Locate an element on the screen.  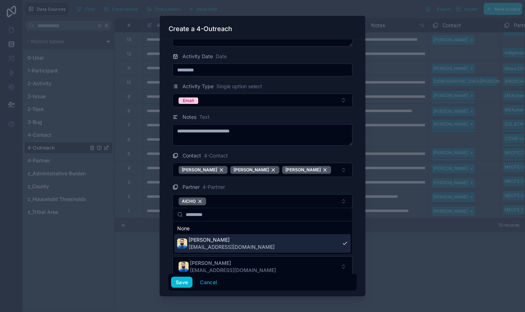
button: Unselect 24 is located at coordinates (306, 170).